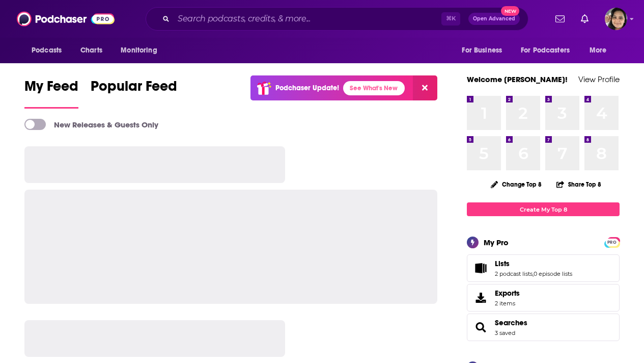  What do you see at coordinates (65, 19) in the screenshot?
I see `a: Podchaser - Follow, Share and Rate Podcasts` at bounding box center [65, 19].